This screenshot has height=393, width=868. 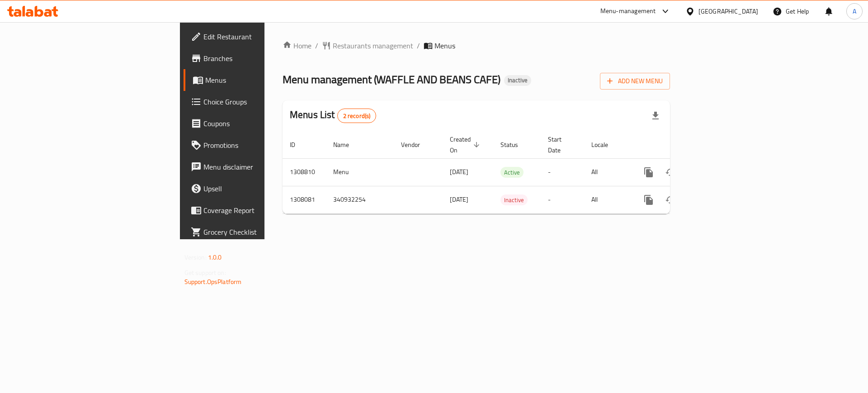 I want to click on span: Grocery Checklist, so click(x=261, y=232).